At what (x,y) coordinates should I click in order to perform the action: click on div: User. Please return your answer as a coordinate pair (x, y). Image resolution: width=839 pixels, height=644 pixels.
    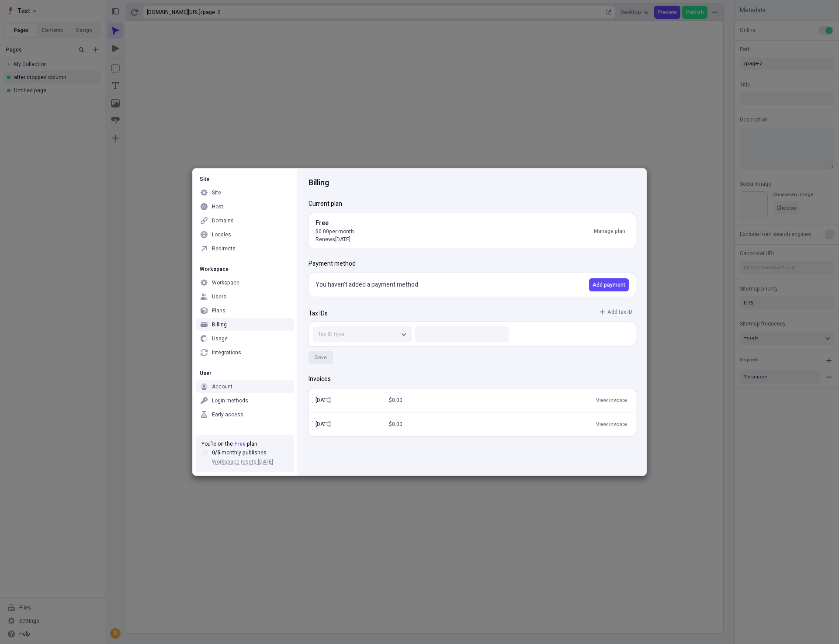
    Looking at the image, I should click on (245, 373).